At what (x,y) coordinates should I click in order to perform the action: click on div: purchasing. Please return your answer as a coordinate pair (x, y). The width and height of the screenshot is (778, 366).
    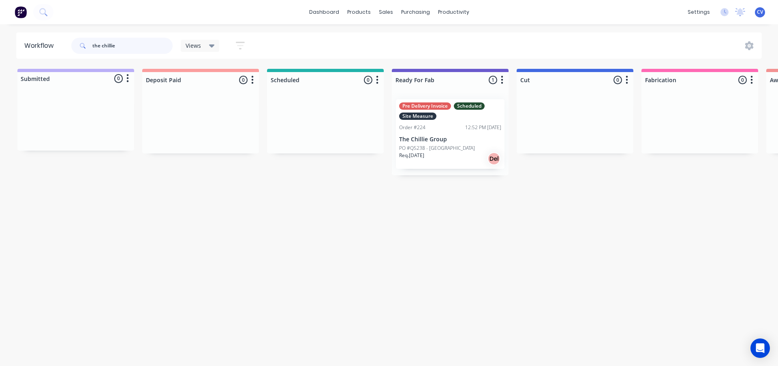
    Looking at the image, I should click on (415, 12).